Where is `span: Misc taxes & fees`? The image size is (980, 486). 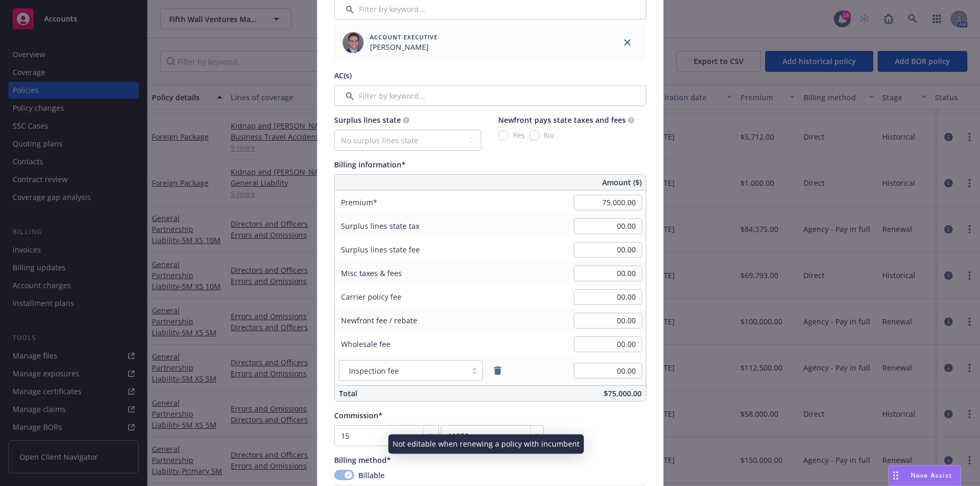
span: Misc taxes & fees is located at coordinates (371, 273).